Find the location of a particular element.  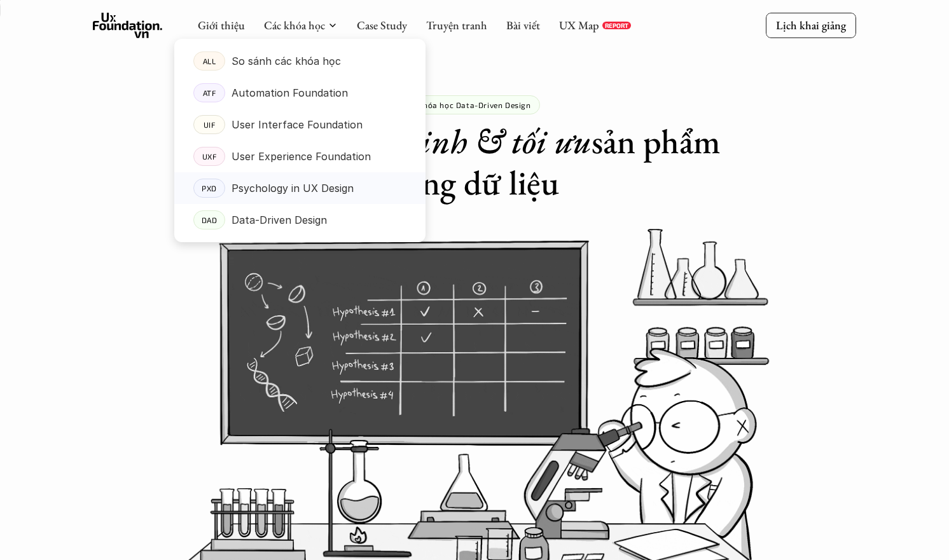

h1: Đưa ra sản phẩm bằng dữ liệu is located at coordinates (474, 162).